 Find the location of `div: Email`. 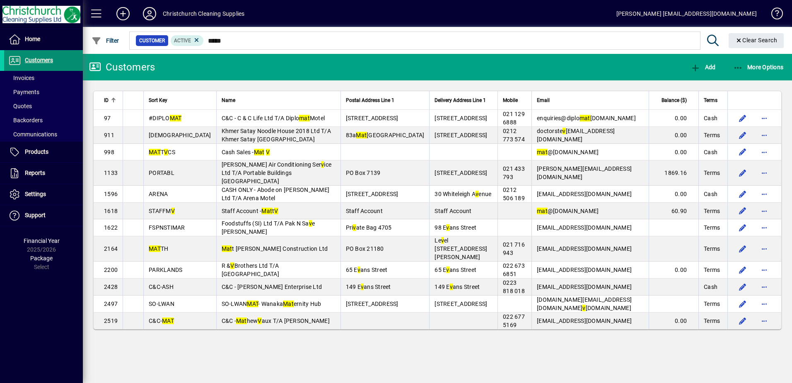

div: Email is located at coordinates (591, 100).